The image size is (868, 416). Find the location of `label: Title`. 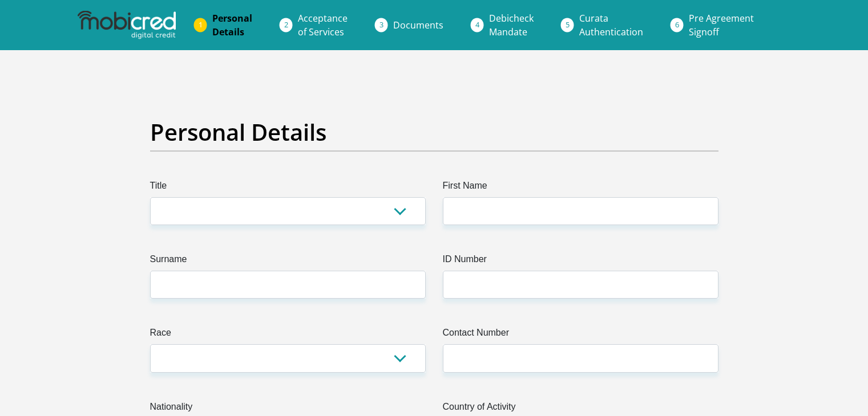

label: Title is located at coordinates (288, 188).